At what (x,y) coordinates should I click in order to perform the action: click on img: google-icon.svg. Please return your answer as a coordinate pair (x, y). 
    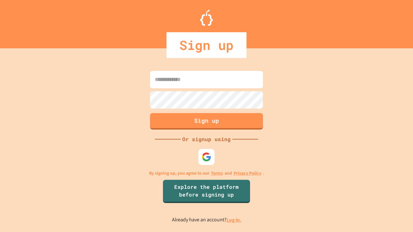
    Looking at the image, I should click on (206, 157).